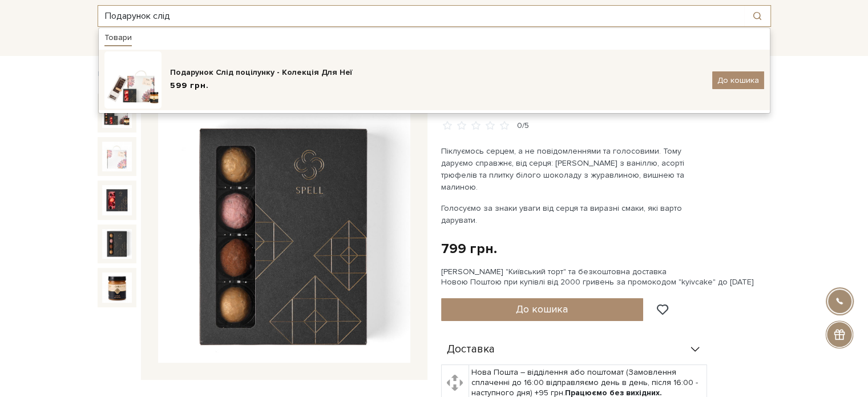 The image size is (868, 397). Describe the element at coordinates (434, 80) in the screenshot. I see `a: Подарунок Слід поцілунку - Колекція Для Неї599 грн. До кошика` at that location.